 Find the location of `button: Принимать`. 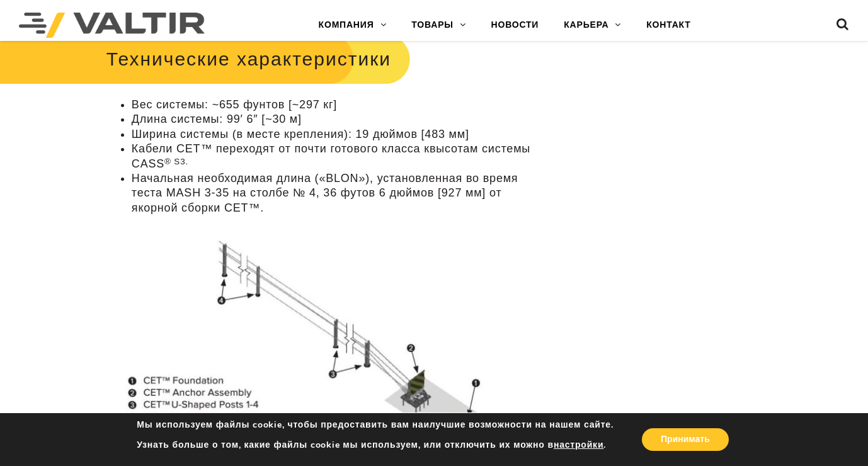

button: Принимать is located at coordinates (685, 440).